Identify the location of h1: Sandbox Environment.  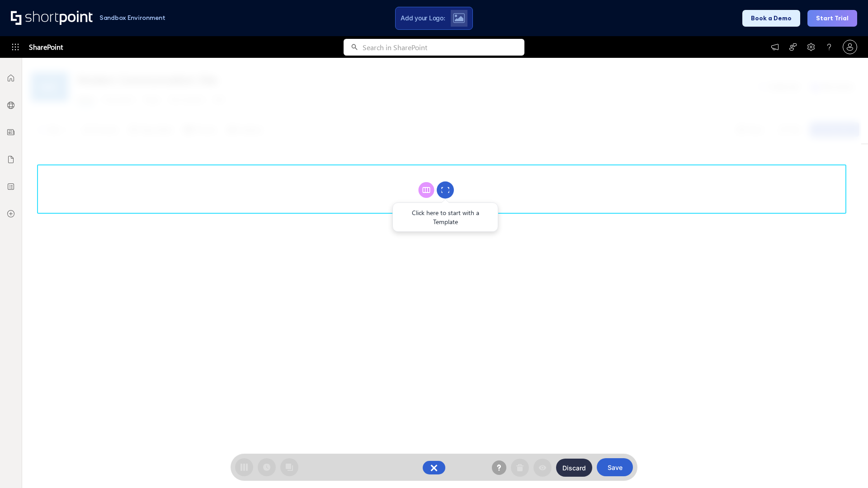
(132, 17).